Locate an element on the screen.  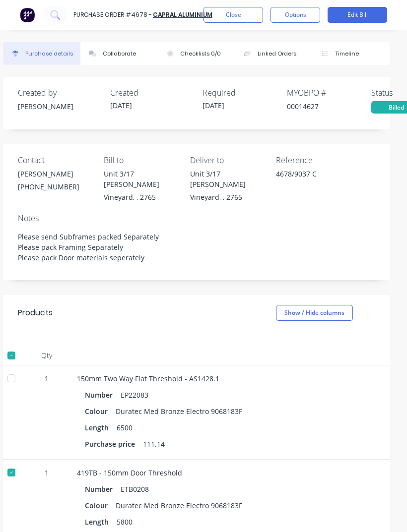
button: Close is located at coordinates (234, 15).